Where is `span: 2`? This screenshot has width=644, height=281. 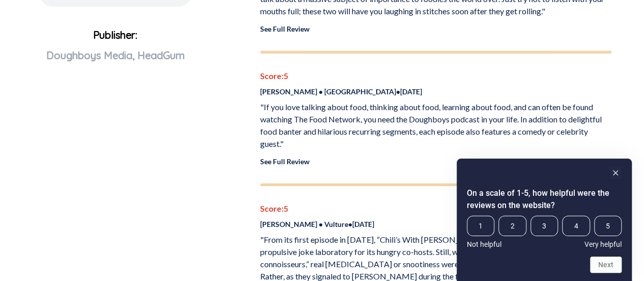 span: 2 is located at coordinates (512, 226).